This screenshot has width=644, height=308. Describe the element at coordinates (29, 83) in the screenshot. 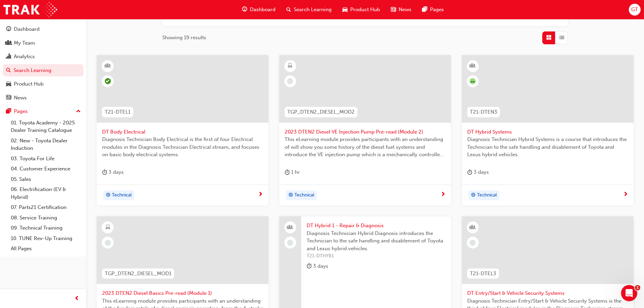

I see `div: Product Hub` at that location.